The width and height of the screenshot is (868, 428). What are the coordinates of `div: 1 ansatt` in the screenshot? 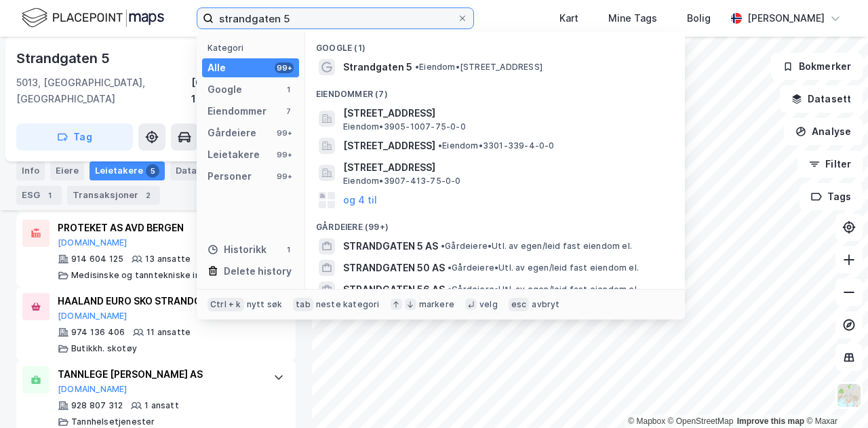 It's located at (161, 406).